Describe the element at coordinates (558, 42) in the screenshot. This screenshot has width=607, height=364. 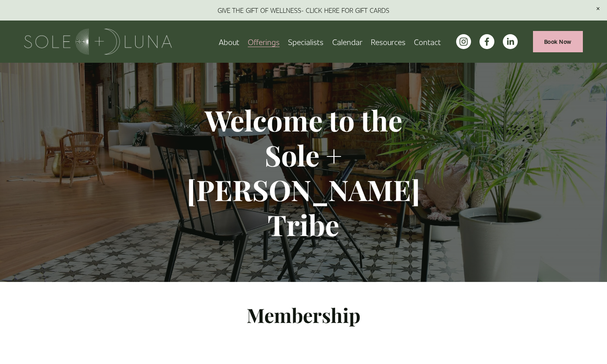
I see `a: Book Now` at that location.